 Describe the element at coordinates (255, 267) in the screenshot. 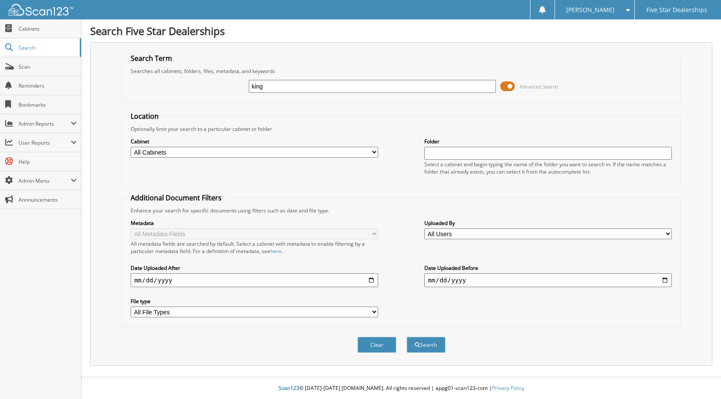

I see `label: Date Uploaded After` at that location.